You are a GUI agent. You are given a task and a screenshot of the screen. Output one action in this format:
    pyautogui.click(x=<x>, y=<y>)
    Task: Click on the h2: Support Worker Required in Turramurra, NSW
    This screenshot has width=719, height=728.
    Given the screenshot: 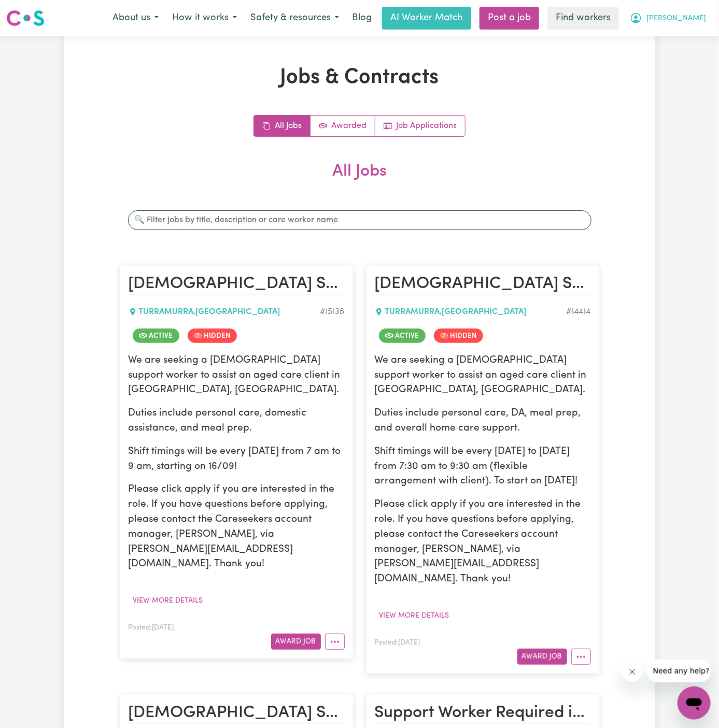 What is the action you would take?
    pyautogui.click(x=483, y=713)
    